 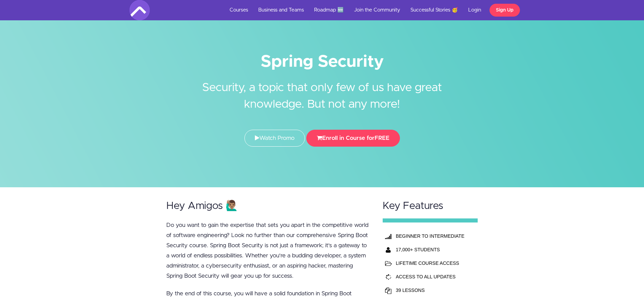 I want to click on td: ACCESS TO ALL UPDATES, so click(x=431, y=277).